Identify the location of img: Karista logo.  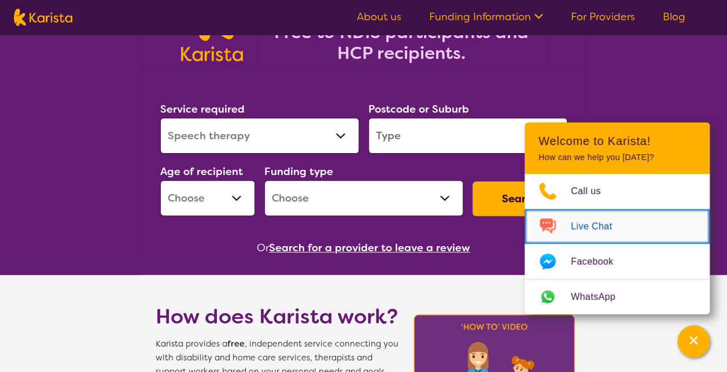
(43, 17).